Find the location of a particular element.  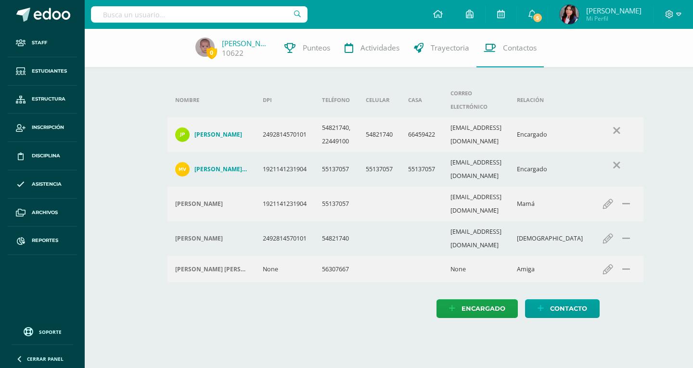

span: Trayectoria is located at coordinates (450, 48).